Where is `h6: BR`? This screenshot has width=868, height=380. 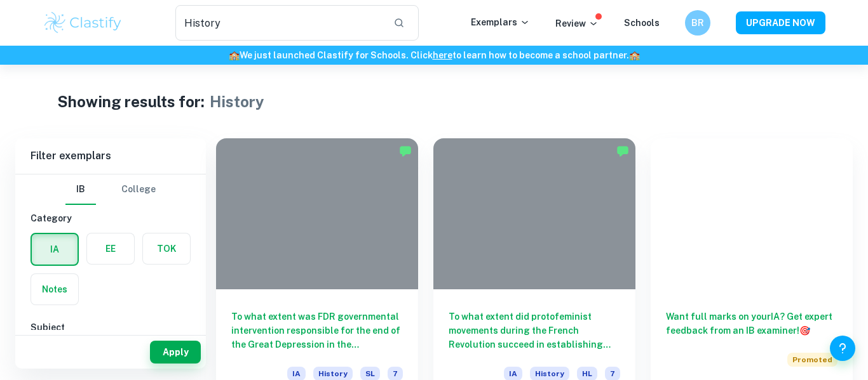
h6: BR is located at coordinates (698, 23).